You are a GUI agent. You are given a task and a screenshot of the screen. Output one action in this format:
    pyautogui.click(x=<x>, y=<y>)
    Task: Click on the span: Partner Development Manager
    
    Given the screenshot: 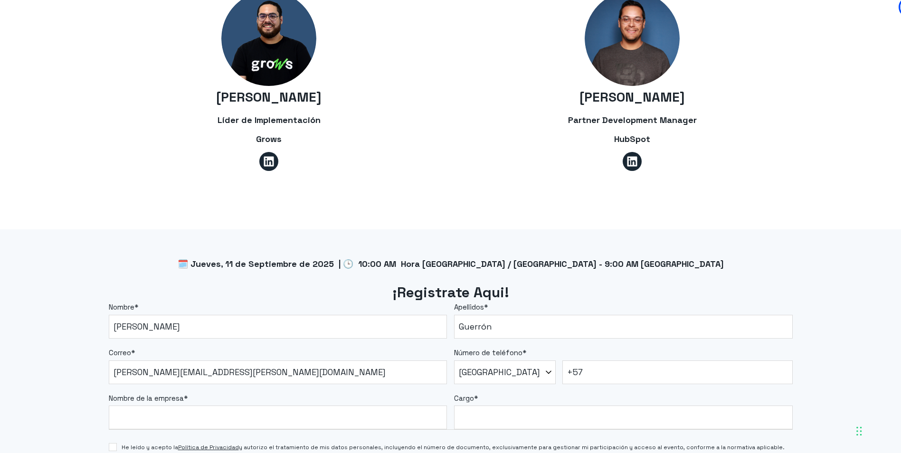 What is the action you would take?
    pyautogui.click(x=632, y=120)
    